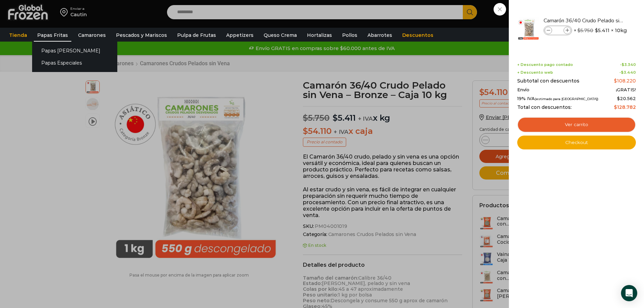 The image size is (644, 308). What do you see at coordinates (523, 90) in the screenshot?
I see `span: Envío` at bounding box center [523, 90].